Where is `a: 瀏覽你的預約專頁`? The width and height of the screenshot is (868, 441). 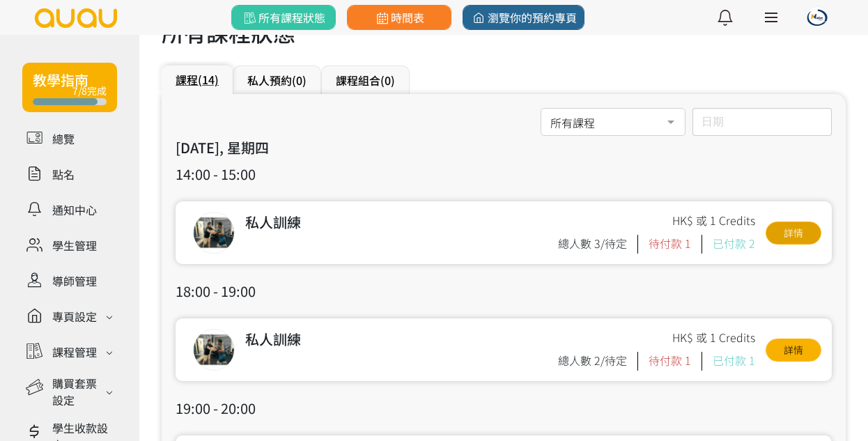 a: 瀏覽你的預約專頁 is located at coordinates (523, 18).